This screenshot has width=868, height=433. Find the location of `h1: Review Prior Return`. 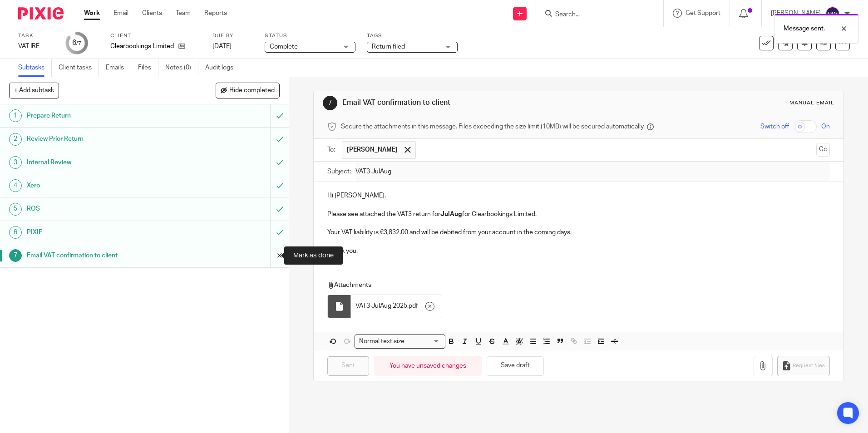

h1: Review Prior Return is located at coordinates (105, 139).